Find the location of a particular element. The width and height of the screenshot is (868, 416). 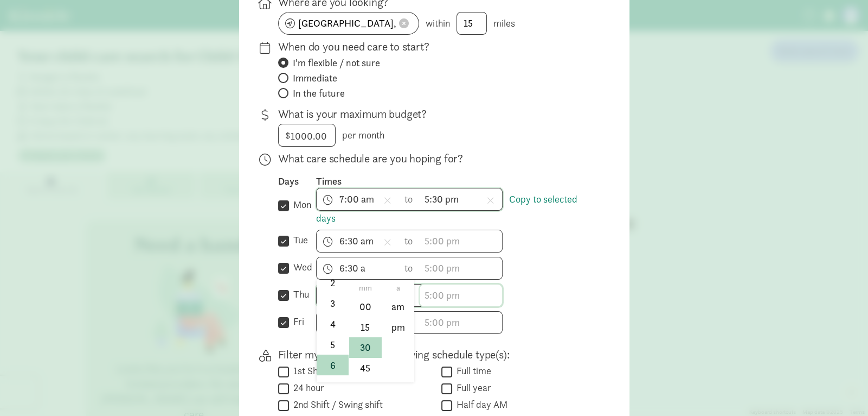

label: 2nd Shift / Swing shift is located at coordinates (336, 404).